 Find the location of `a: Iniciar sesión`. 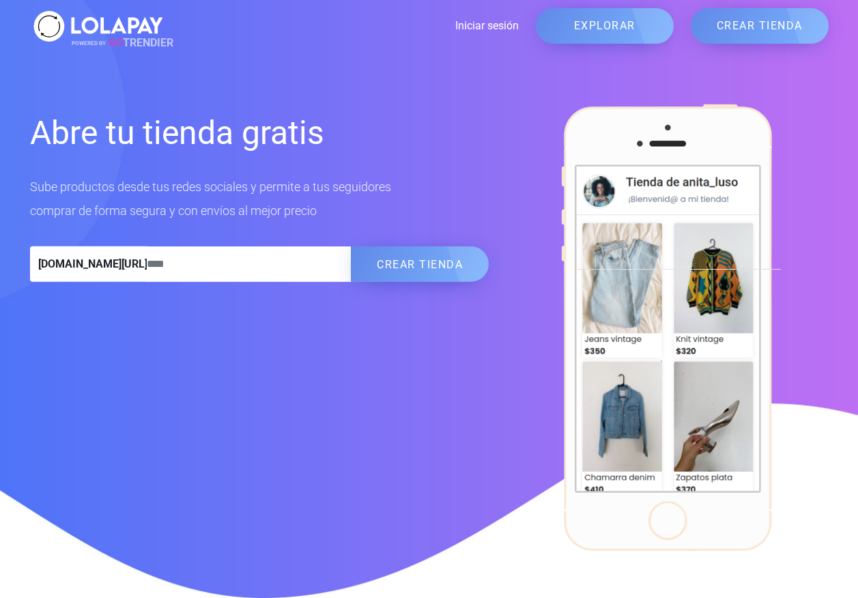

a: Iniciar sesión is located at coordinates (343, 26).